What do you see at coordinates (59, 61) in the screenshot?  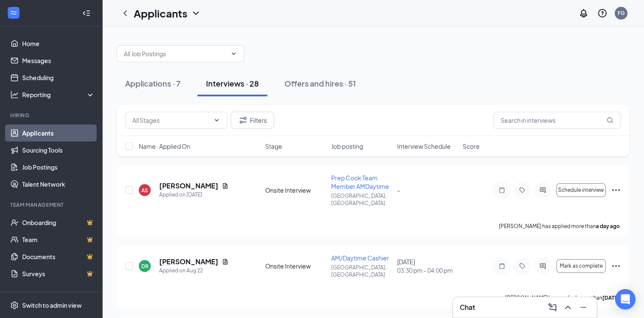 I see `a: Messages` at bounding box center [59, 61].